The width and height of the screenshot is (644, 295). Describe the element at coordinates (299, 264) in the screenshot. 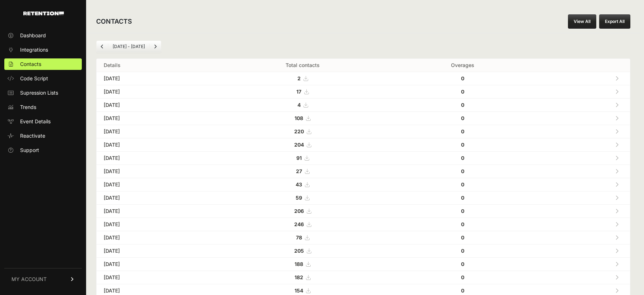

I see `strong: 188` at that location.